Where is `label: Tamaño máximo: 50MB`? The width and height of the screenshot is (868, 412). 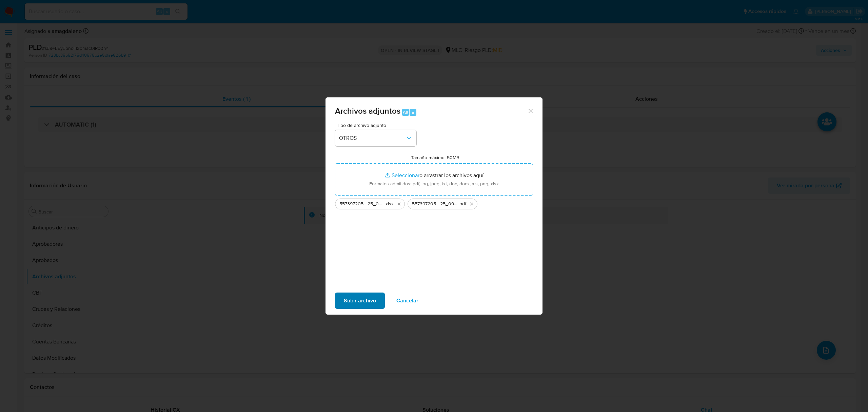
label: Tamaño máximo: 50MB is located at coordinates (435, 157).